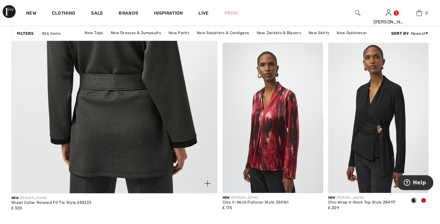 Image resolution: width=440 pixels, height=224 pixels. Describe the element at coordinates (388, 13) in the screenshot. I see `img: My Info` at that location.